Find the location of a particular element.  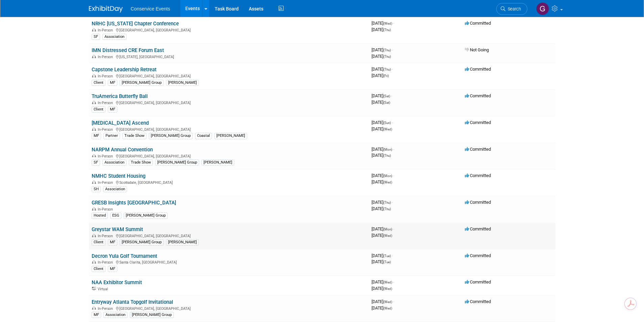

img: Virtual Event is located at coordinates (94, 289).